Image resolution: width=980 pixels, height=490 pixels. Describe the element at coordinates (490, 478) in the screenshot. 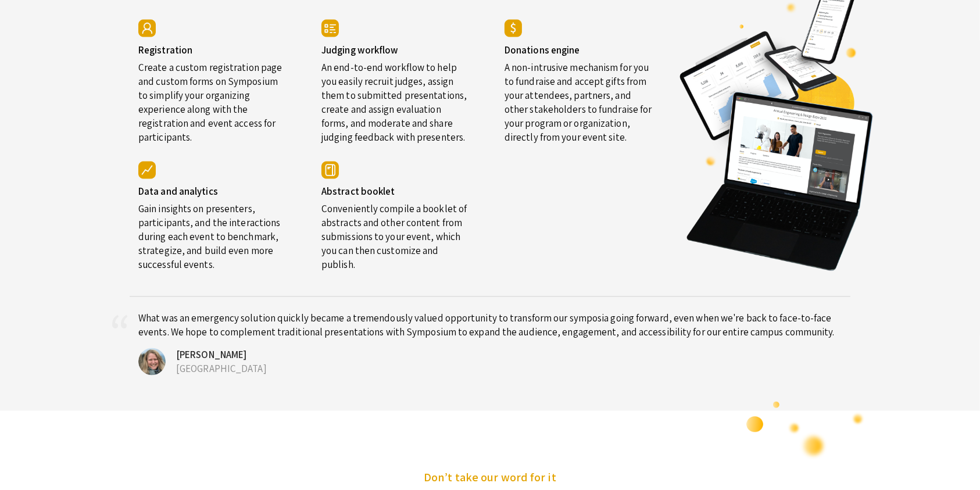

I see `h5: Don’t take our word for it` at that location.